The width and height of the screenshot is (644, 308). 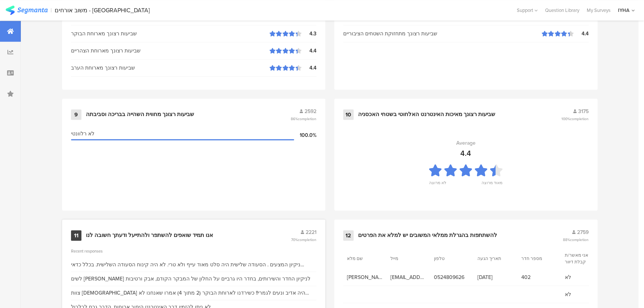 I want to click on span: לא רלוונטי, so click(x=83, y=134).